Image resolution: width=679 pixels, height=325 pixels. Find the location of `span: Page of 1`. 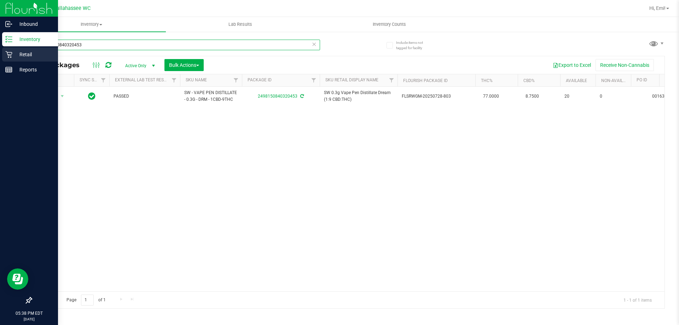

span: Page of 1 is located at coordinates (86, 300).